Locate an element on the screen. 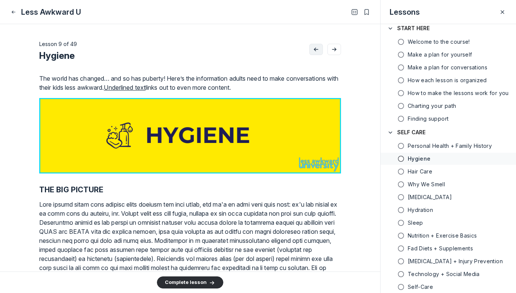  a: Make a plan for conversations is located at coordinates (448, 67).